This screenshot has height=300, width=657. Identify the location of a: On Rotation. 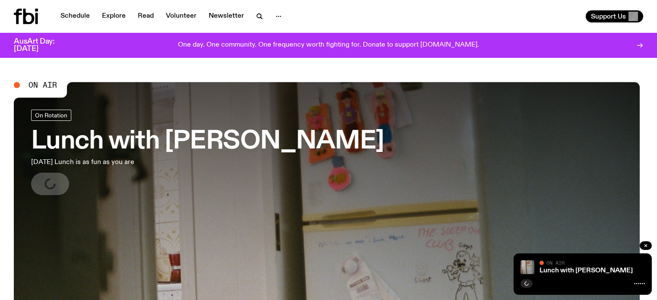
(51, 115).